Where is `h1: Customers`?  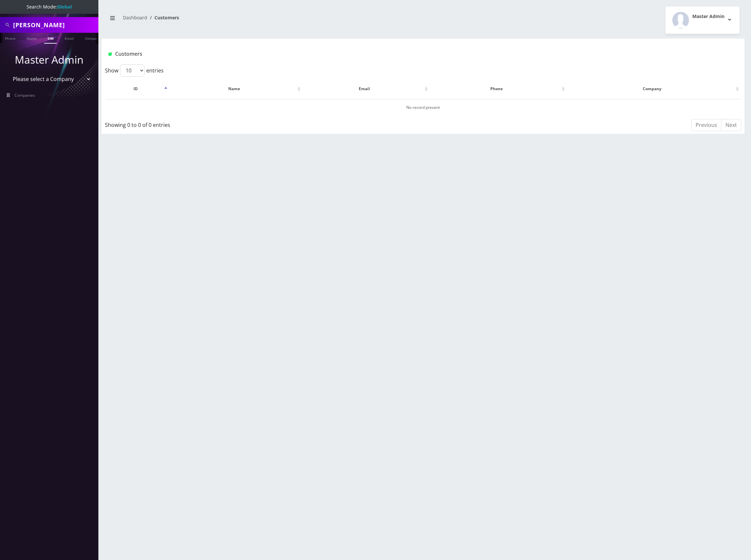
h1: Customers is located at coordinates (369, 54).